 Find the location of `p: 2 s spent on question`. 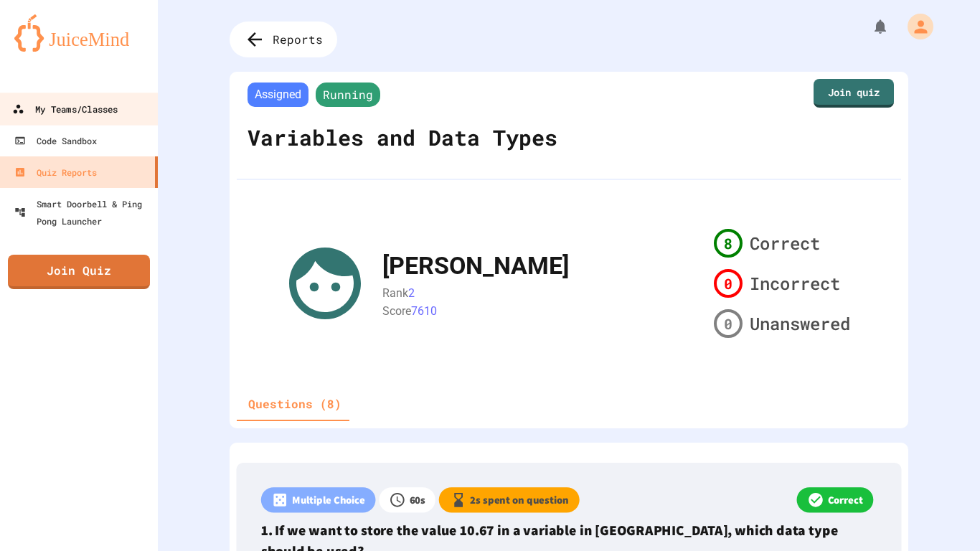

p: 2 s spent on question is located at coordinates (519, 500).